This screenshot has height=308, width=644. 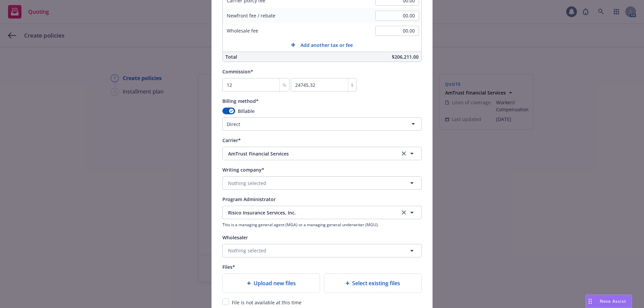 I want to click on div: Billable, so click(x=322, y=111).